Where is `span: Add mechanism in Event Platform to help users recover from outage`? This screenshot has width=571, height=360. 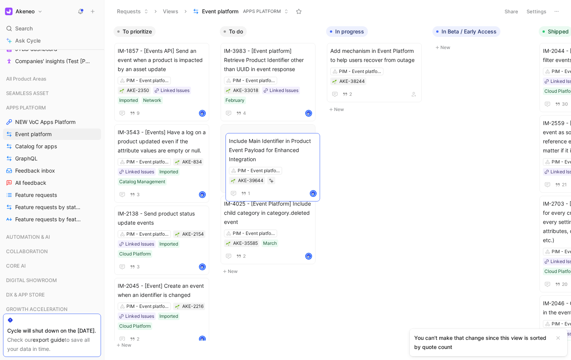
span: Add mechanism in Event Platform to help users recover from outage is located at coordinates (375, 55).